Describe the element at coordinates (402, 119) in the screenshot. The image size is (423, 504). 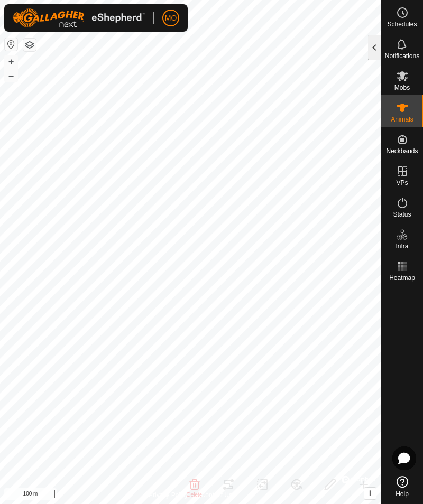
I see `span: Animals` at that location.